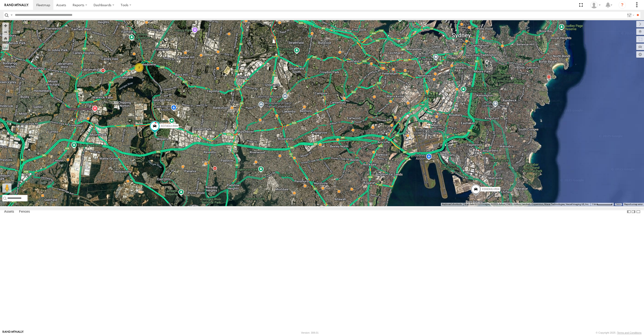  Describe the element at coordinates (490, 189) in the screenshot. I see `span: XSNDHU-R04` at that location.